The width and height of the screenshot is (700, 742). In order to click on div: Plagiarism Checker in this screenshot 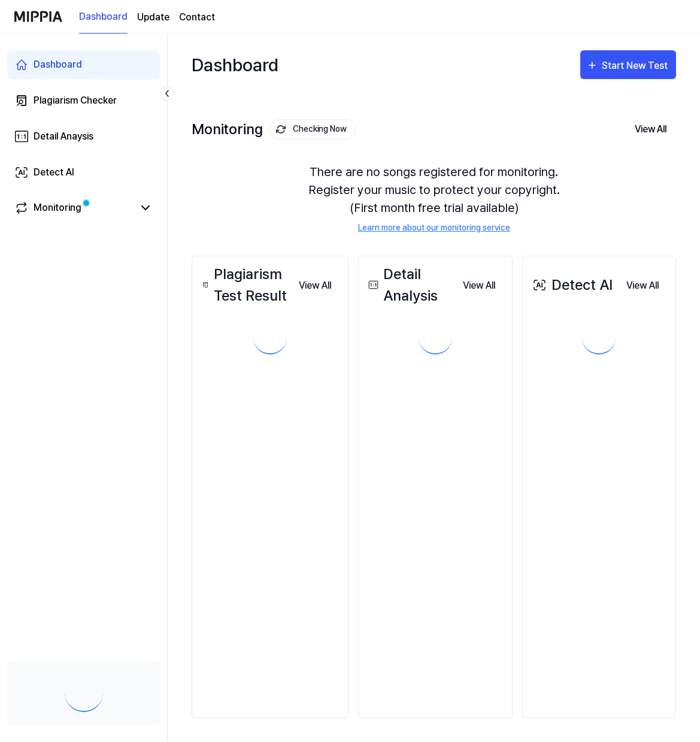, I will do `click(75, 100)`.